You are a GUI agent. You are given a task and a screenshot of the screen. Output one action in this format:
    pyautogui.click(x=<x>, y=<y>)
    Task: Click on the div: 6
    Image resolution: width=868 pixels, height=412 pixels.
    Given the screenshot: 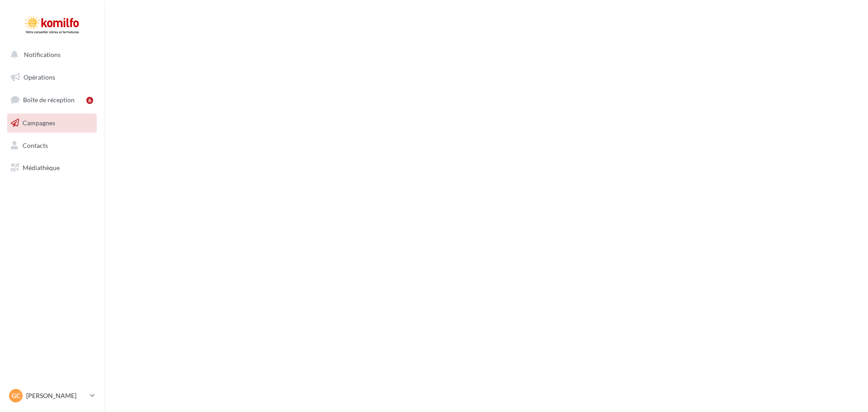 What is the action you would take?
    pyautogui.click(x=90, y=100)
    